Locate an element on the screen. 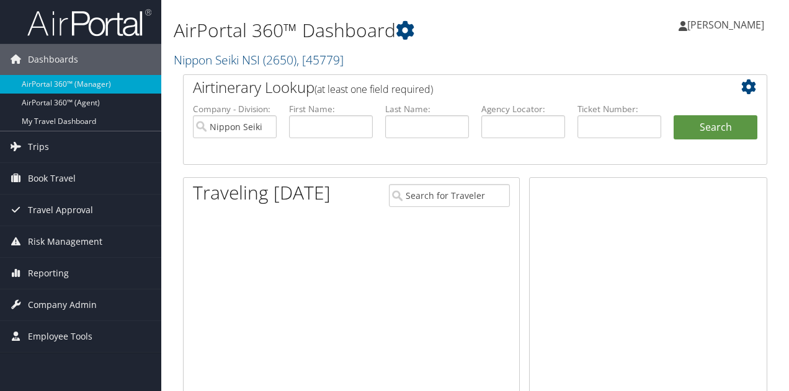 The height and width of the screenshot is (391, 789). button: Search is located at coordinates (715, 128).